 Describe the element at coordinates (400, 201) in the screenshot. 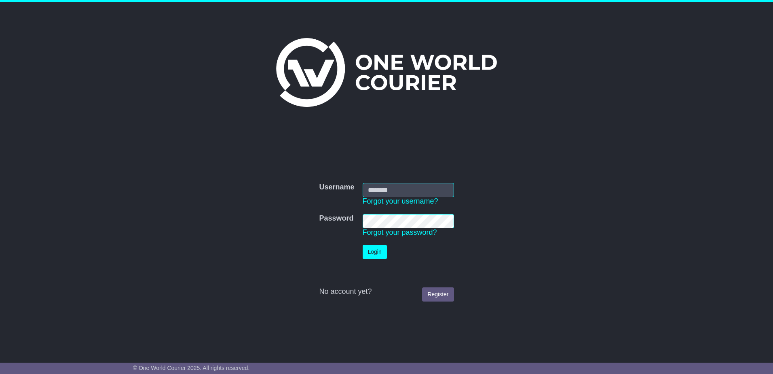

I see `a: Forgot your username?` at that location.